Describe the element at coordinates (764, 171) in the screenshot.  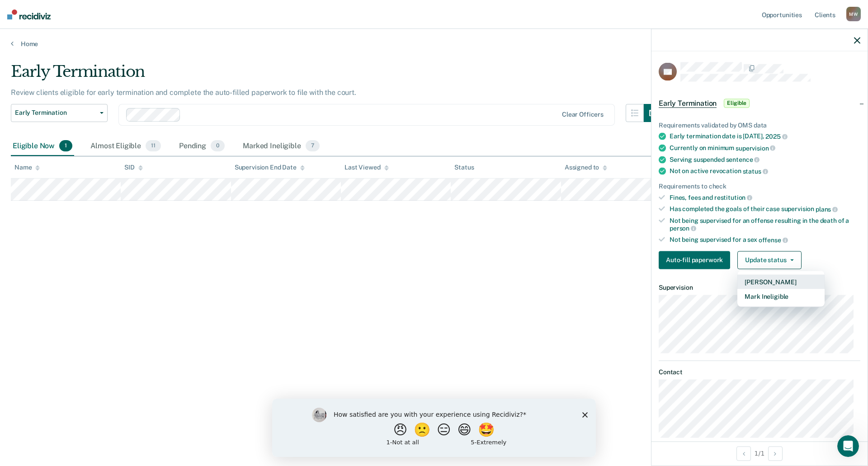
I see `div: Not on active revocation` at that location.